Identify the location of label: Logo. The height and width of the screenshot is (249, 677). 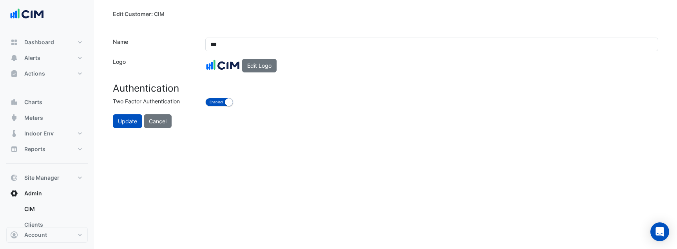
(154, 65).